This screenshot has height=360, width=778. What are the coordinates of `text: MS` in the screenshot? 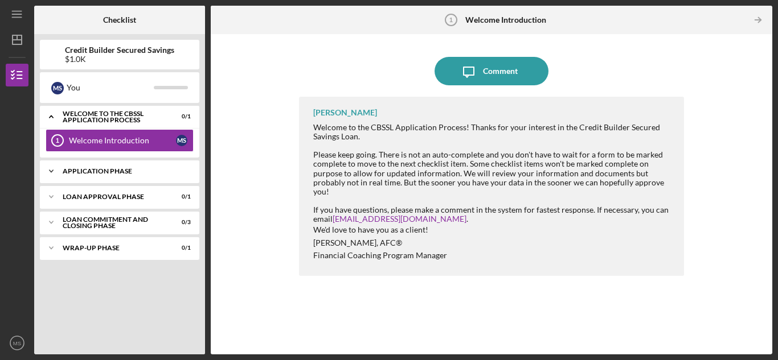 It's located at (17, 343).